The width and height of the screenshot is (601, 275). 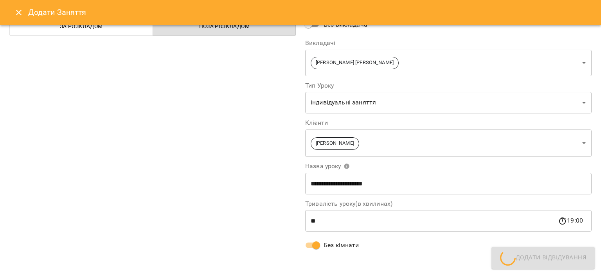 I want to click on label: Викладачі, so click(x=449, y=43).